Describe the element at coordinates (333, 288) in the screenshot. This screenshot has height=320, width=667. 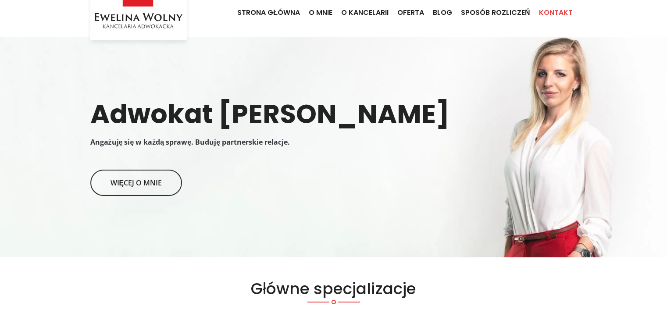
I see `h2: Główne specjalizacje` at that location.